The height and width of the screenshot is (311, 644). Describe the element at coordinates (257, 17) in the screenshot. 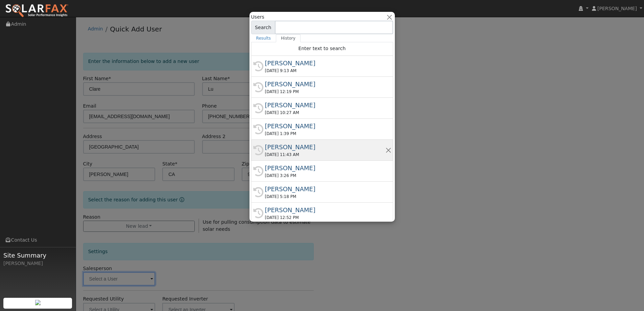

I see `span: Users` at that location.